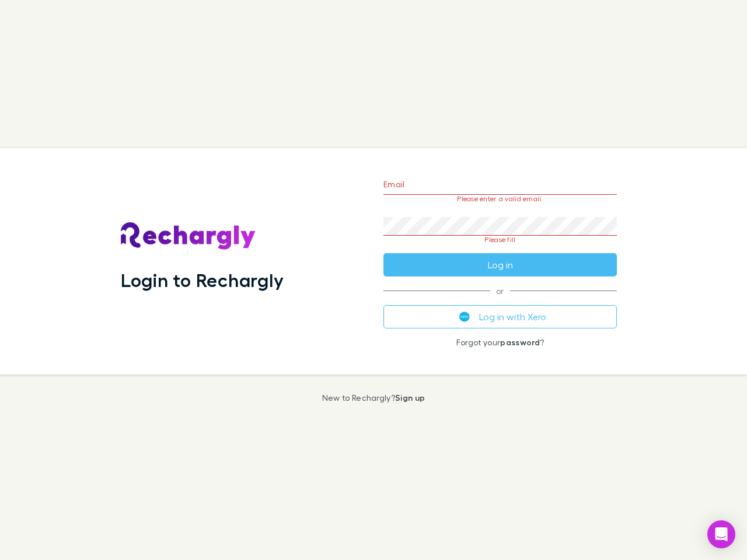 Image resolution: width=747 pixels, height=560 pixels. What do you see at coordinates (519, 342) in the screenshot?
I see `a: password` at bounding box center [519, 342].